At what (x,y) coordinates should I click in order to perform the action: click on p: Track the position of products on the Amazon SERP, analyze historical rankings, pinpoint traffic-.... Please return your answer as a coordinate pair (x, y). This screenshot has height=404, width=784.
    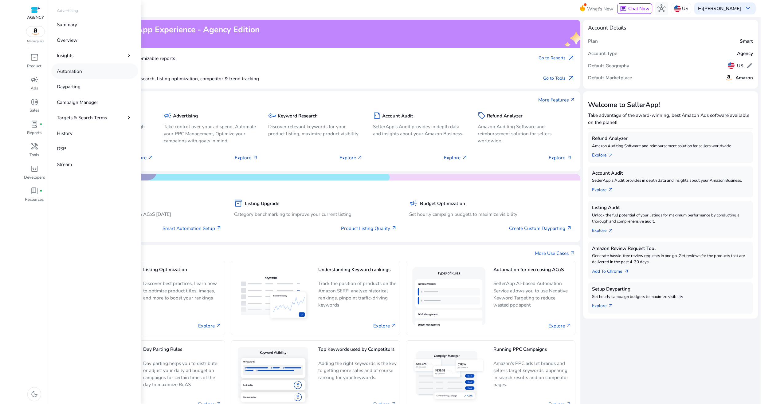
    Looking at the image, I should click on (357, 294).